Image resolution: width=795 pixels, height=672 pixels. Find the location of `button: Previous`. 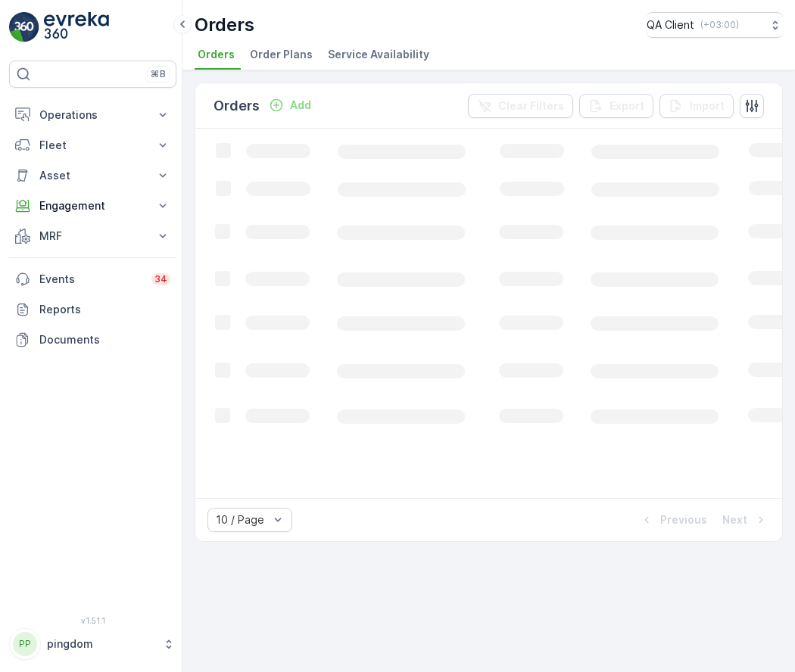

button: Previous is located at coordinates (673, 520).